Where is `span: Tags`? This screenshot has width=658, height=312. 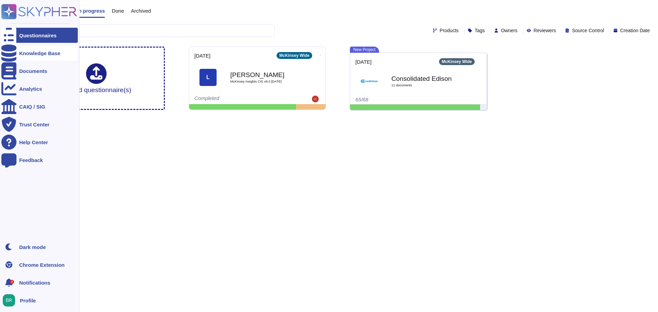
span: Tags is located at coordinates (480, 30).